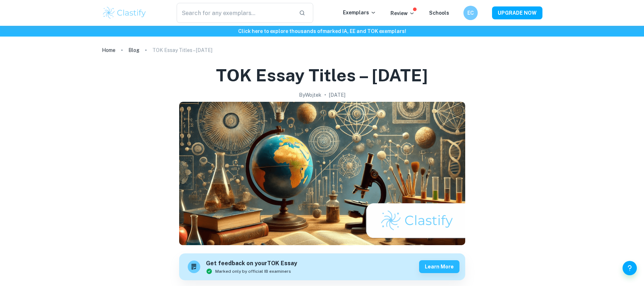 Image resolution: width=644 pixels, height=286 pixels. I want to click on button: UPGRADE NOW, so click(517, 13).